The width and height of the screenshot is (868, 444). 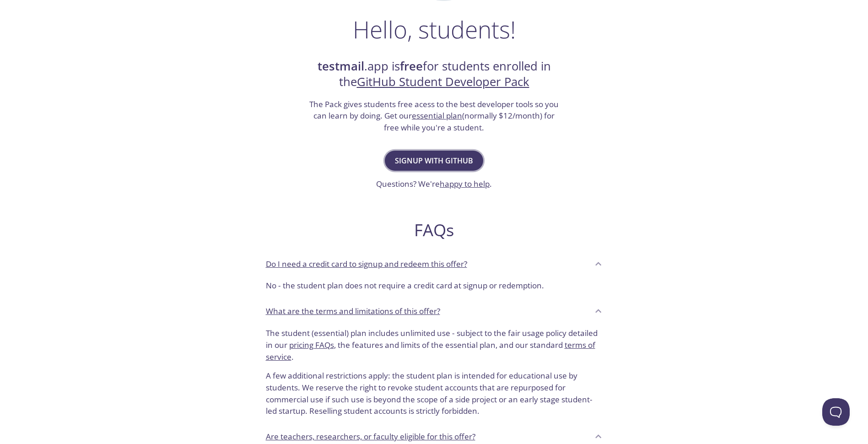 I want to click on h1: Hello, students!, so click(x=434, y=29).